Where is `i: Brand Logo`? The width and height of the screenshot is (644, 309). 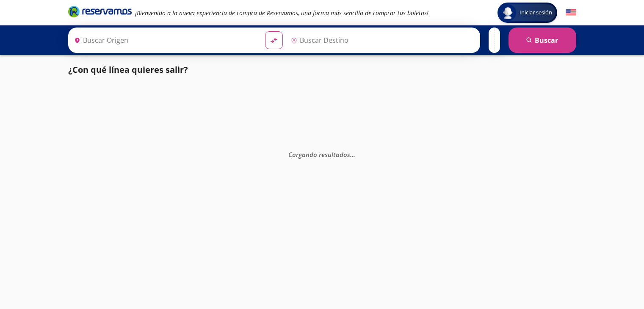
i: Brand Logo is located at coordinates (100, 12).